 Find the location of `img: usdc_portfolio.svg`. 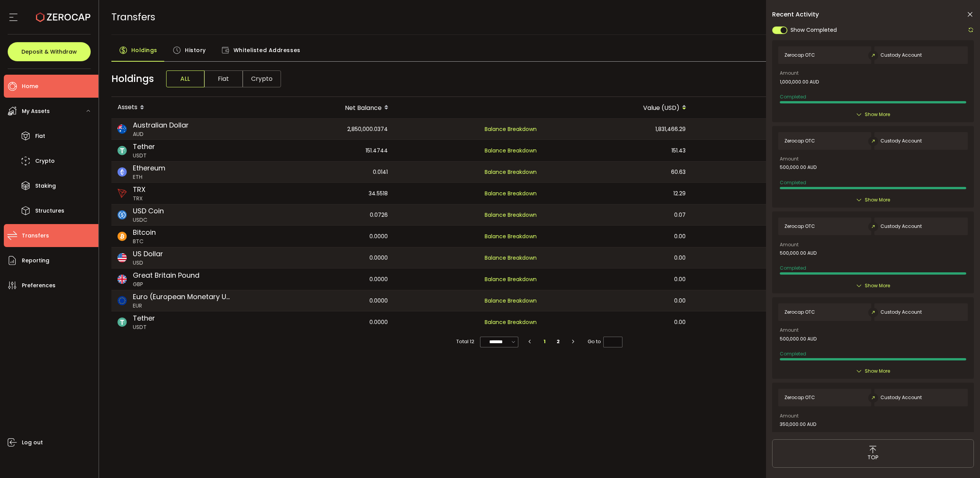

img: usdc_portfolio.svg is located at coordinates (122, 215).